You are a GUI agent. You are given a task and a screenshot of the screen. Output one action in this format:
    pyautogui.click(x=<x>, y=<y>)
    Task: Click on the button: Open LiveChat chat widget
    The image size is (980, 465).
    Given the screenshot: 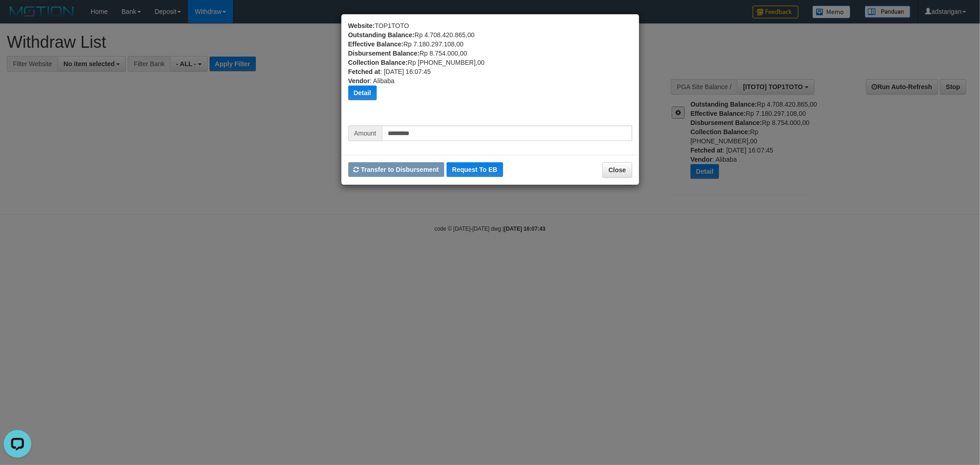 What is the action you would take?
    pyautogui.click(x=17, y=17)
    